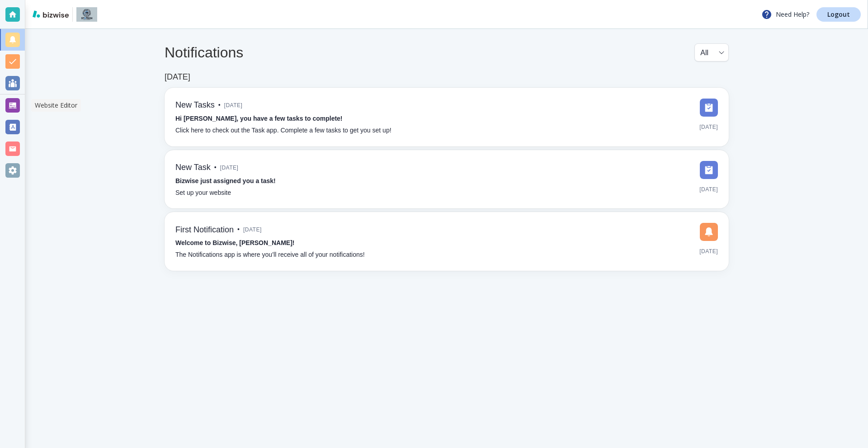 The image size is (868, 448). What do you see at coordinates (226, 181) in the screenshot?
I see `strong: Bizwise just assigned you a task!` at bounding box center [226, 181].